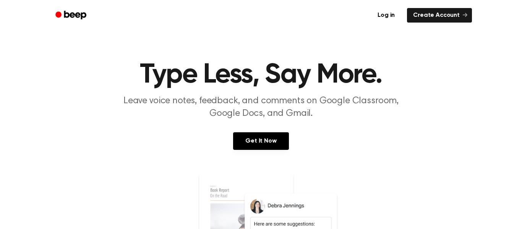 The width and height of the screenshot is (522, 229). Describe the element at coordinates (261, 75) in the screenshot. I see `h1: Type Less, Say More.` at that location.